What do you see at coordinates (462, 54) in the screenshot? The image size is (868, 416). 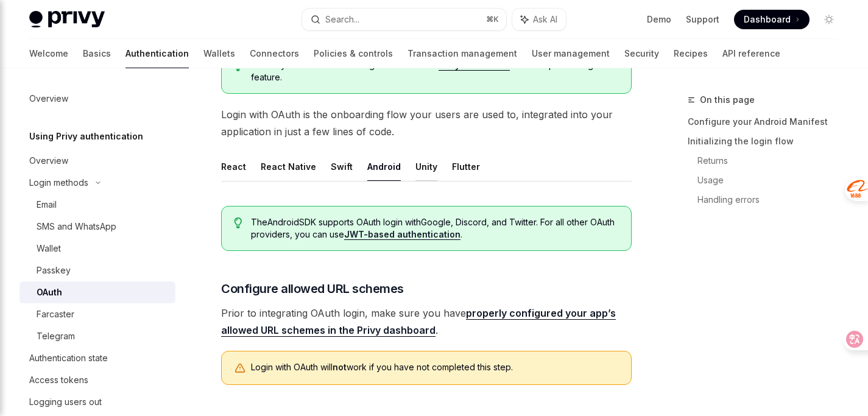 I see `a: Transaction management` at bounding box center [462, 54].